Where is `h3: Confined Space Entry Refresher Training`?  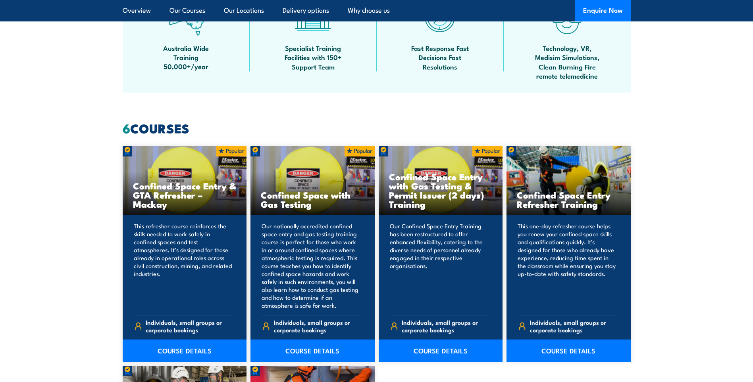
h3: Confined Space Entry Refresher Training is located at coordinates (569, 199).